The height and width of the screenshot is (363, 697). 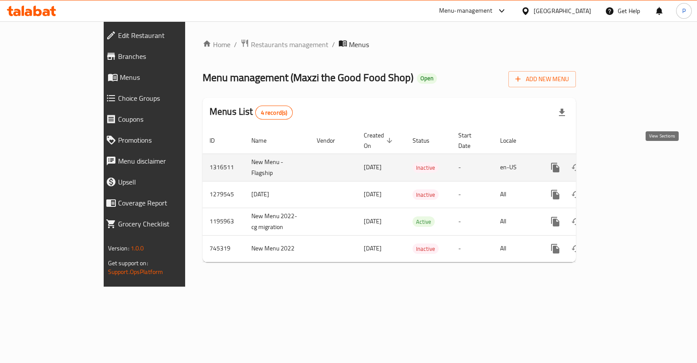 I want to click on a: Coupons, so click(x=159, y=119).